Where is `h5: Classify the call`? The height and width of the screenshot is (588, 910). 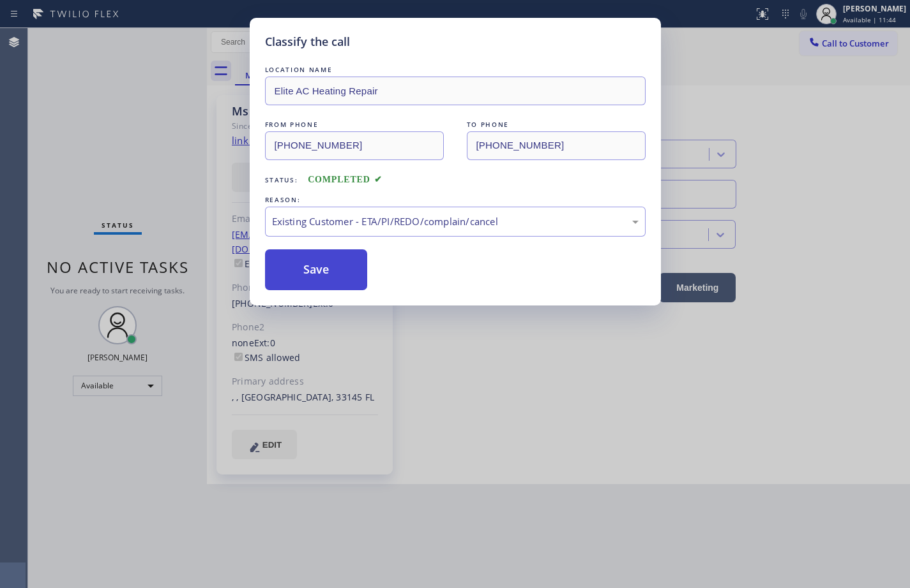 h5: Classify the call is located at coordinates (307, 41).